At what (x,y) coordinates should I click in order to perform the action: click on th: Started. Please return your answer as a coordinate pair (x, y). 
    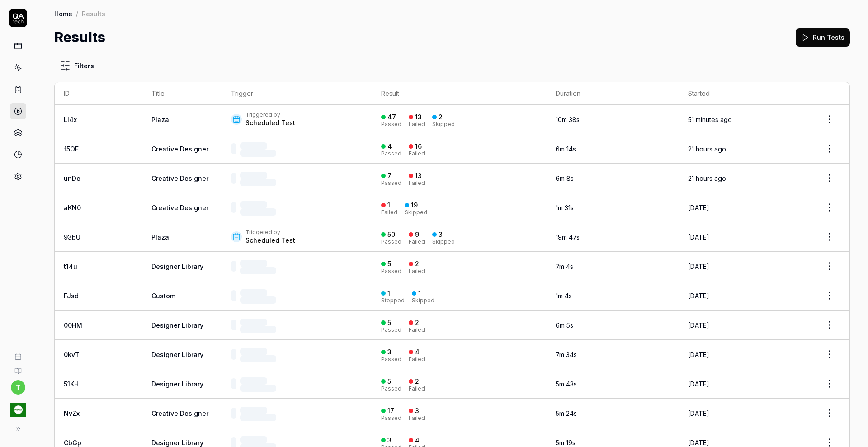
    Looking at the image, I should click on (744, 94).